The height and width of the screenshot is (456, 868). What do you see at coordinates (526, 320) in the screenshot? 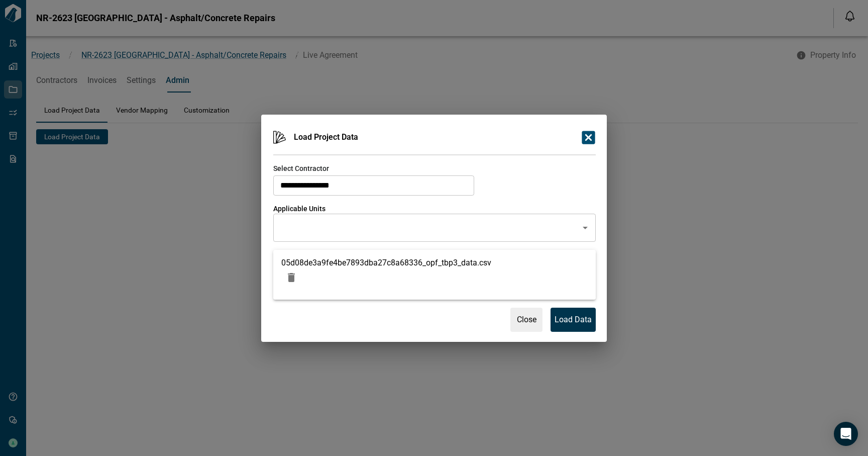
I see `p: Close` at bounding box center [526, 320].